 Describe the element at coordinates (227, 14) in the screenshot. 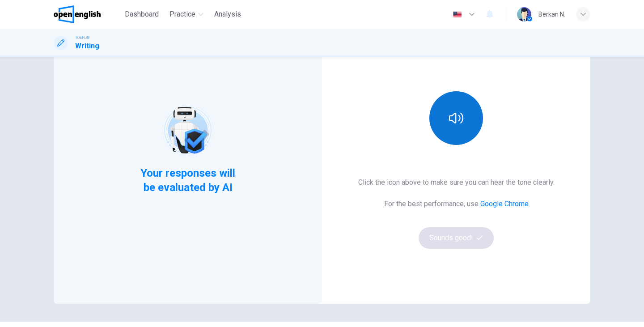

I see `a: Analysis` at that location.